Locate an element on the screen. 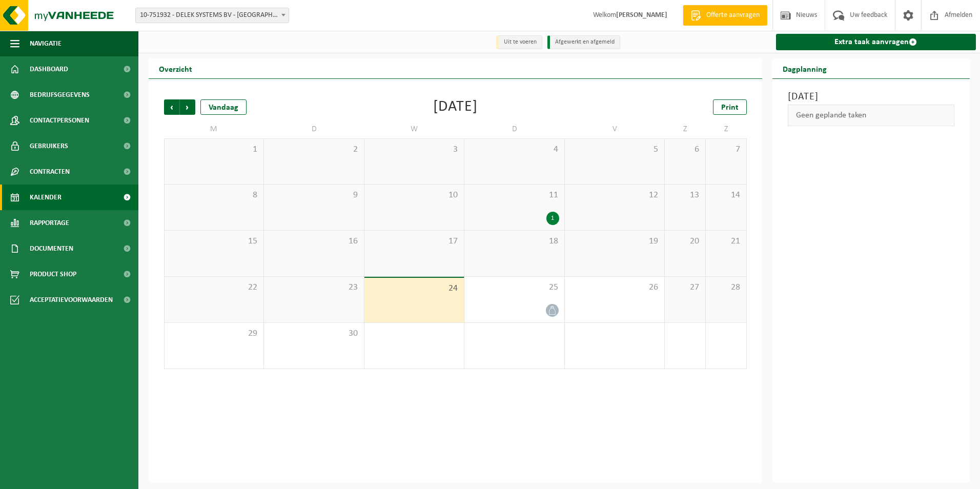 The height and width of the screenshot is (489, 980). span: 21 is located at coordinates (725, 241).